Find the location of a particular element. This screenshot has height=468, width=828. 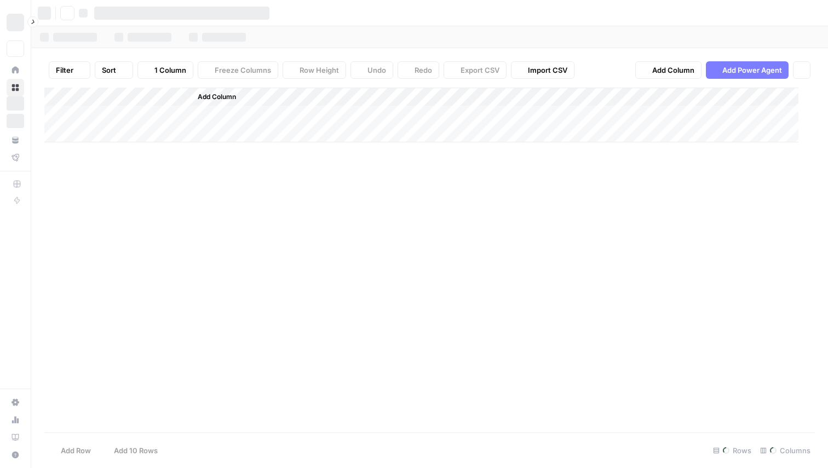

span: 1 Column is located at coordinates (170, 70).